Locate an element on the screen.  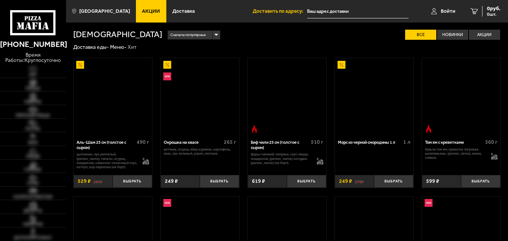
span: 599 ₽ is located at coordinates (433, 181).